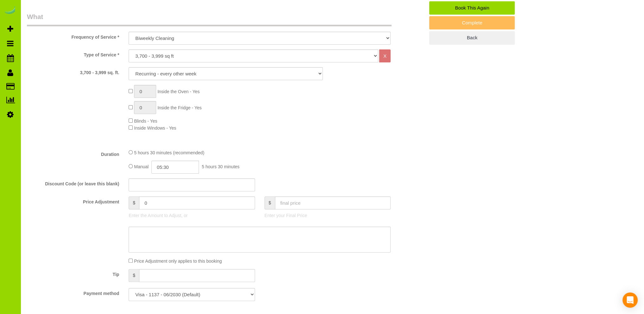  What do you see at coordinates (178, 91) in the screenshot?
I see `span: Inside the Oven - Yes` at bounding box center [178, 91].